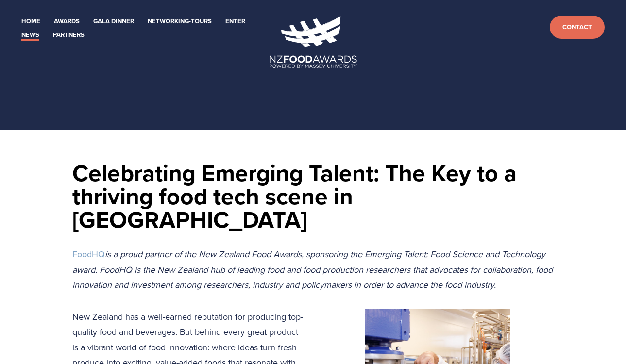 The width and height of the screenshot is (626, 364). What do you see at coordinates (180, 22) in the screenshot?
I see `a: Networking-Tours` at bounding box center [180, 22].